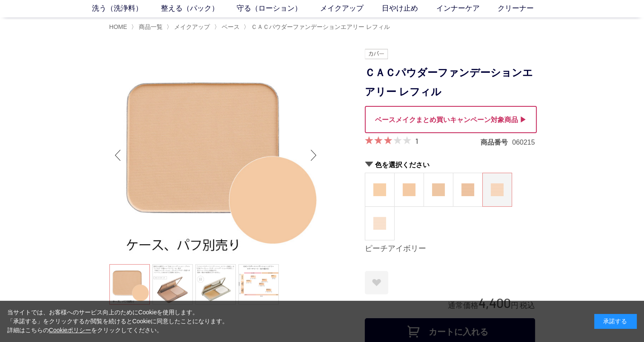 The height and width of the screenshot is (342, 644). What do you see at coordinates (438, 190) in the screenshot?
I see `dl: ヘーゼルオークル` at bounding box center [438, 190].